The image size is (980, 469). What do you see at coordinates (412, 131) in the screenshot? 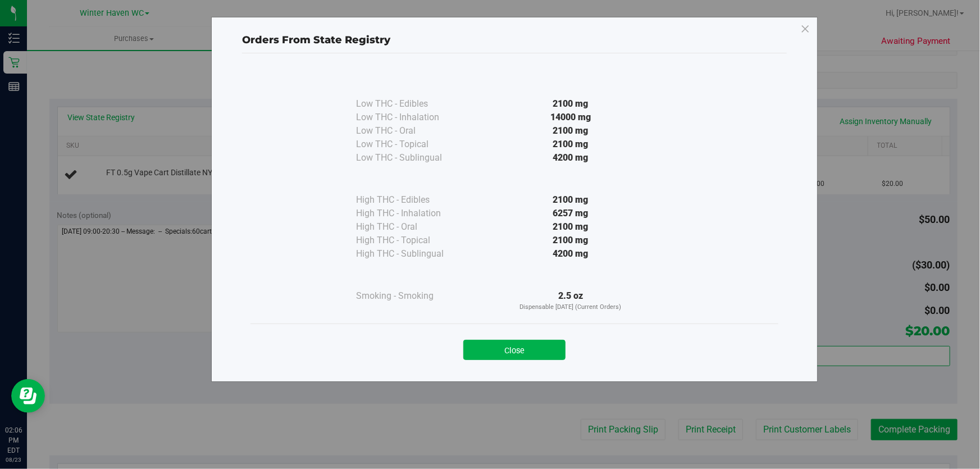
I see `div: Low THC - Oral` at bounding box center [412, 131].